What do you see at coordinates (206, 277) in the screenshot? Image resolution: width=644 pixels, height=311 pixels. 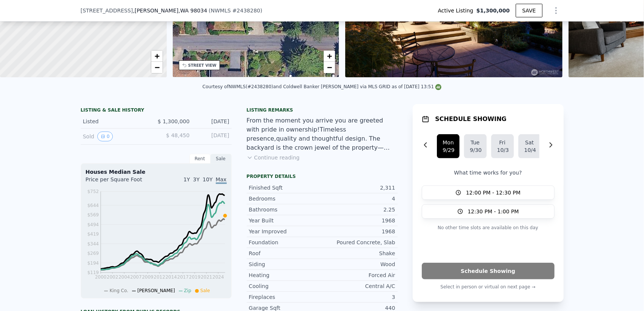 I see `tspan: 2021` at bounding box center [206, 277].